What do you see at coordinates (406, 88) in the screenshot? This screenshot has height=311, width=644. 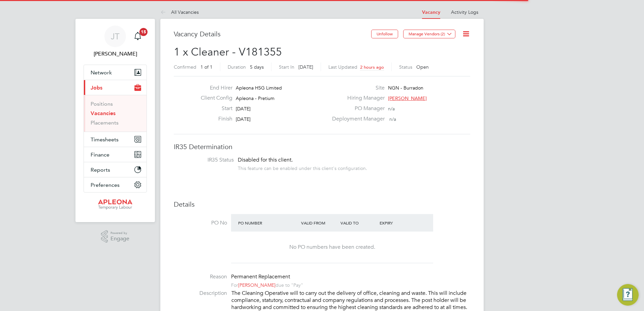 I see `span: NGN - Burradon` at bounding box center [406, 88].